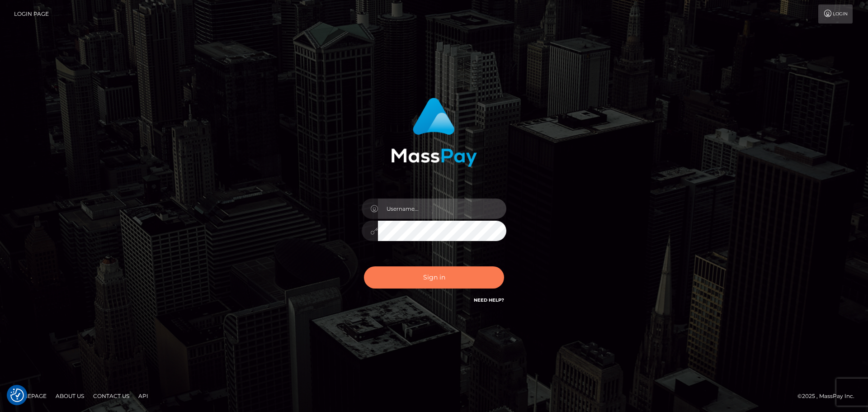 The image size is (868, 412). Describe the element at coordinates (69, 395) in the screenshot. I see `a: About Us` at that location.